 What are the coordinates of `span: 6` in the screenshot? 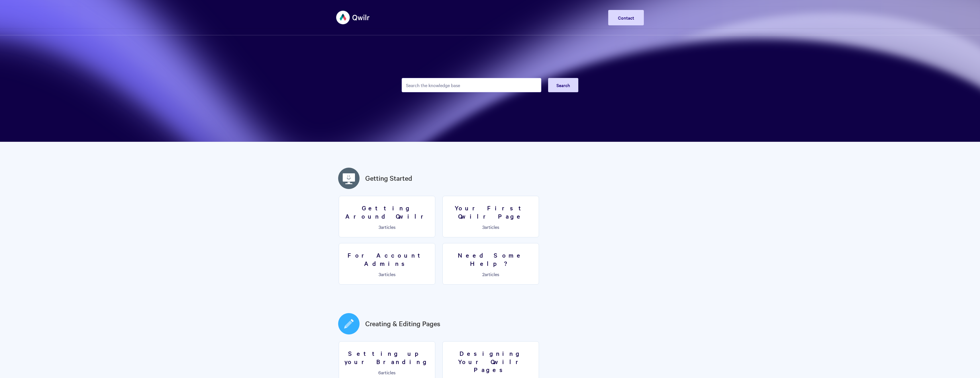 It's located at (380, 373).